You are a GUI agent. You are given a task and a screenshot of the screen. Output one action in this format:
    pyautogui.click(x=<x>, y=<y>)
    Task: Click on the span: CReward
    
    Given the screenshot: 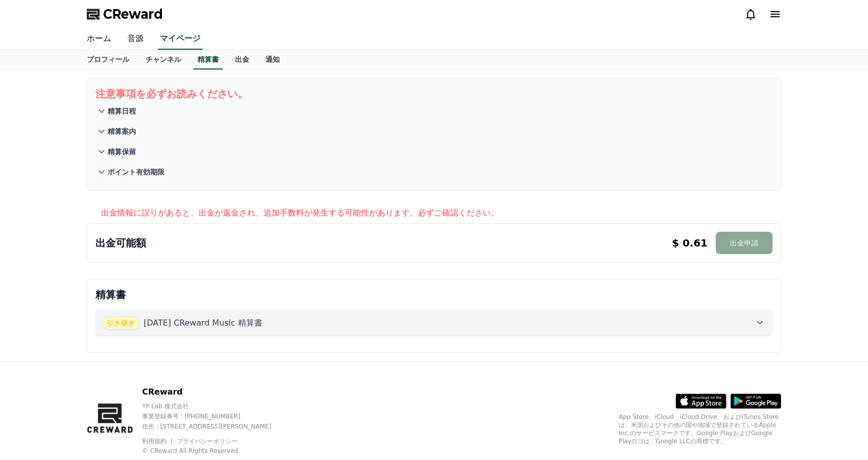 What is the action you would take?
    pyautogui.click(x=133, y=14)
    